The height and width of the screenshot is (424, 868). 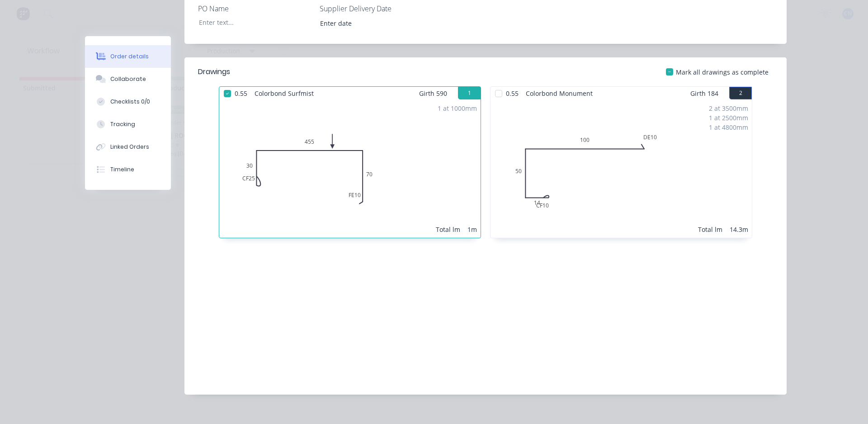 What do you see at coordinates (128, 102) in the screenshot?
I see `button: Checklists 0/0` at bounding box center [128, 102].